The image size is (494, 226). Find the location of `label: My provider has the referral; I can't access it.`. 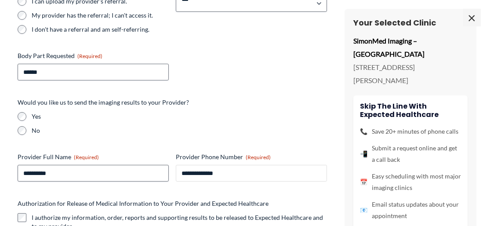

label: My provider has the referral; I can't access it. is located at coordinates (100, 15).